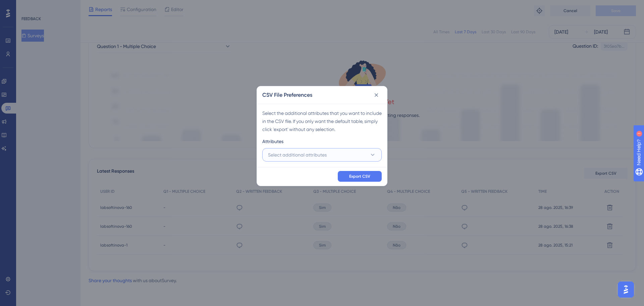 The width and height of the screenshot is (644, 306). What do you see at coordinates (273, 141) in the screenshot?
I see `span: Attributes` at bounding box center [273, 141].